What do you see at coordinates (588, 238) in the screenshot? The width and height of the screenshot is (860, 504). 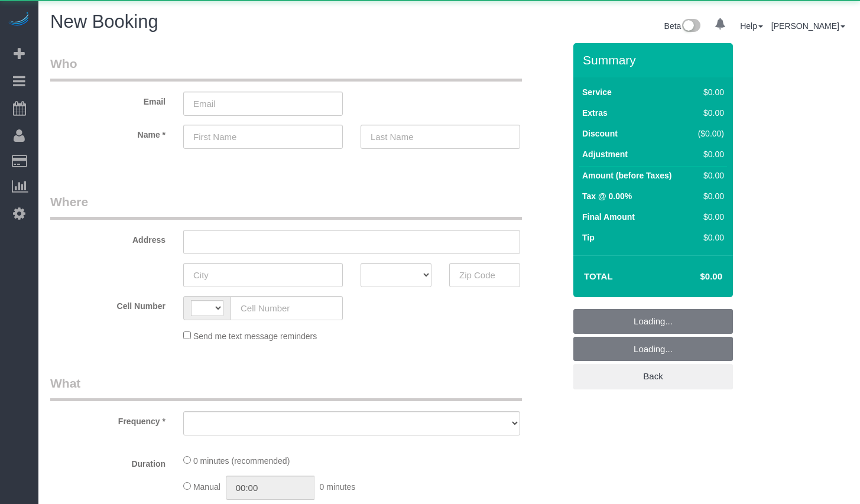 I see `label: Tip` at bounding box center [588, 238].